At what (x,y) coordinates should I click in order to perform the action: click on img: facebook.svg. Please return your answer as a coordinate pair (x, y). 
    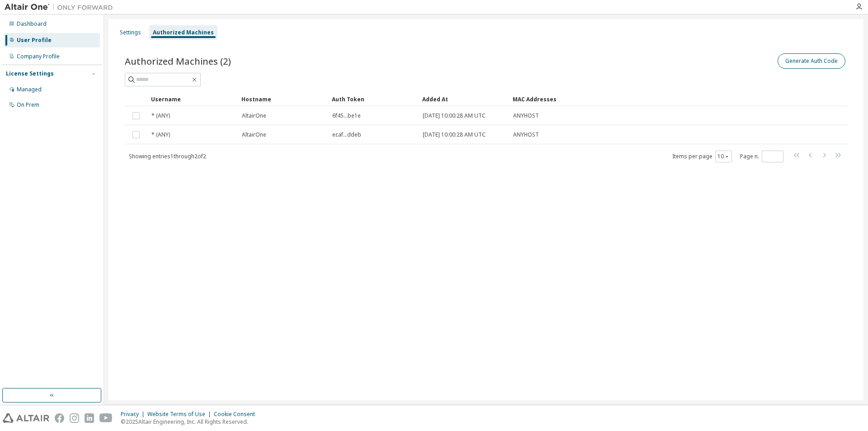
    Looking at the image, I should click on (59, 418).